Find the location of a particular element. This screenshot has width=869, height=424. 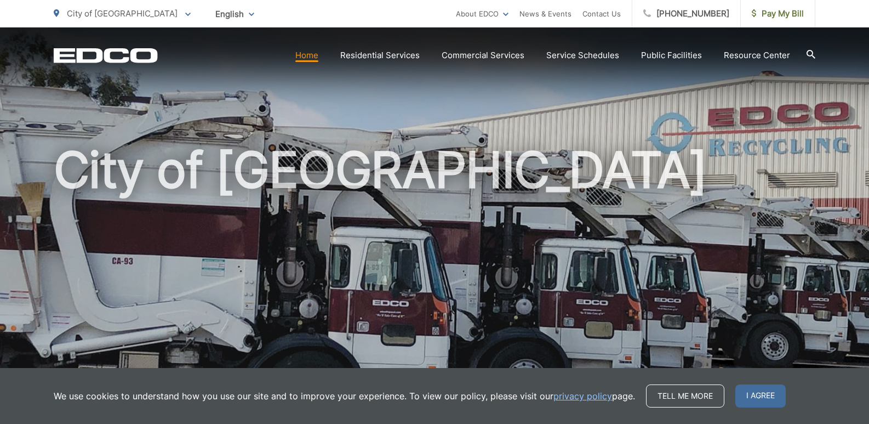

a: Home is located at coordinates (307, 55).